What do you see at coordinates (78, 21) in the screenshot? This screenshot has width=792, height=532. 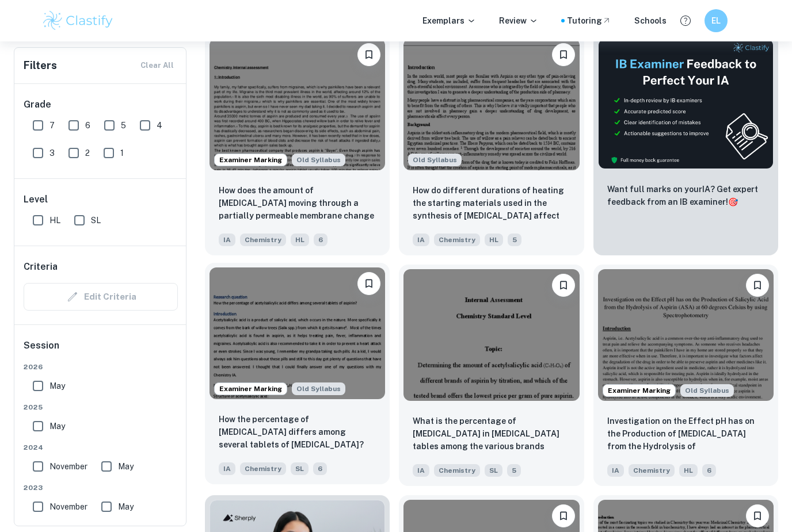 I see `a: Clastify logo` at bounding box center [78, 21].